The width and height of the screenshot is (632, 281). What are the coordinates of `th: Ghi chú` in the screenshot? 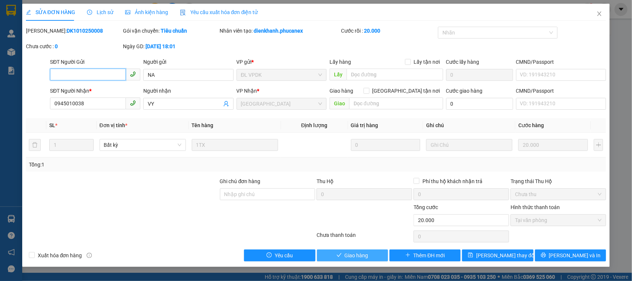 It's located at (469, 125).